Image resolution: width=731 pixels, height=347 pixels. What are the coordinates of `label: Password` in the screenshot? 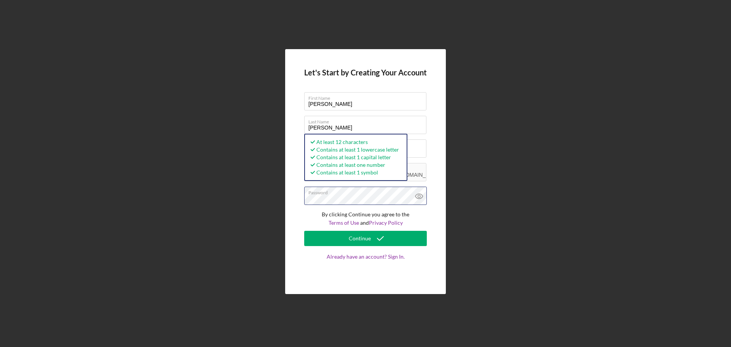 It's located at (367, 191).